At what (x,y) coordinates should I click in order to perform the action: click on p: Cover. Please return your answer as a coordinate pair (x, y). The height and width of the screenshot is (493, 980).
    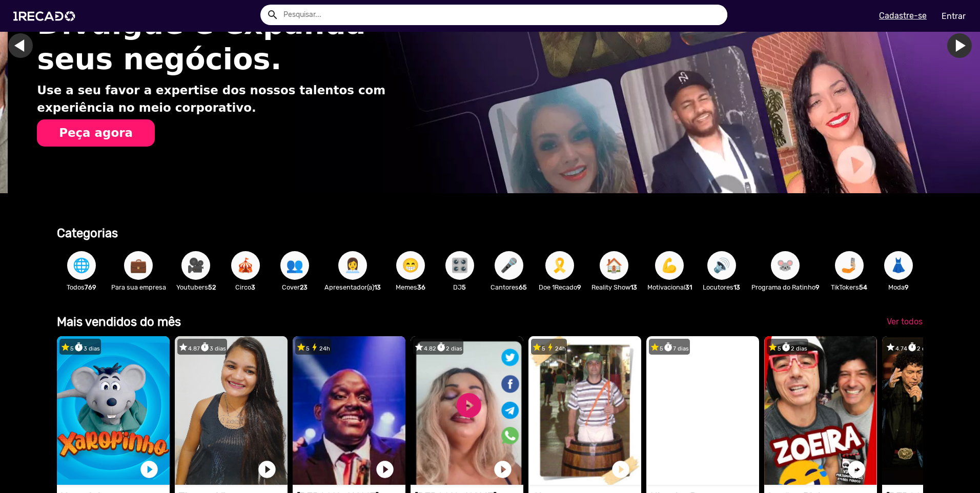
    Looking at the image, I should click on (295, 287).